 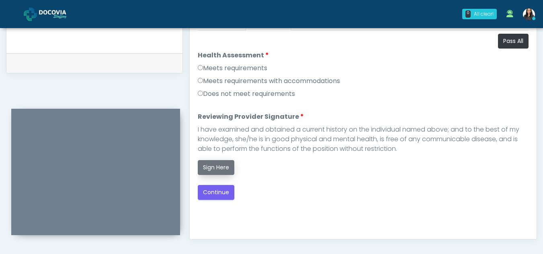 I want to click on button: Continue, so click(x=216, y=193).